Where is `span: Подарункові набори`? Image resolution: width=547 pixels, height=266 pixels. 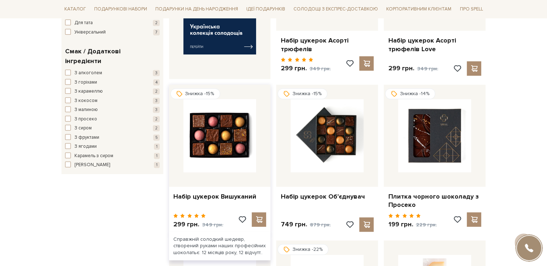 span: Подарункові набори is located at coordinates (121, 9).